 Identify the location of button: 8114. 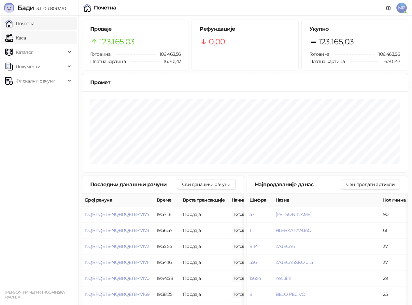
(254, 246).